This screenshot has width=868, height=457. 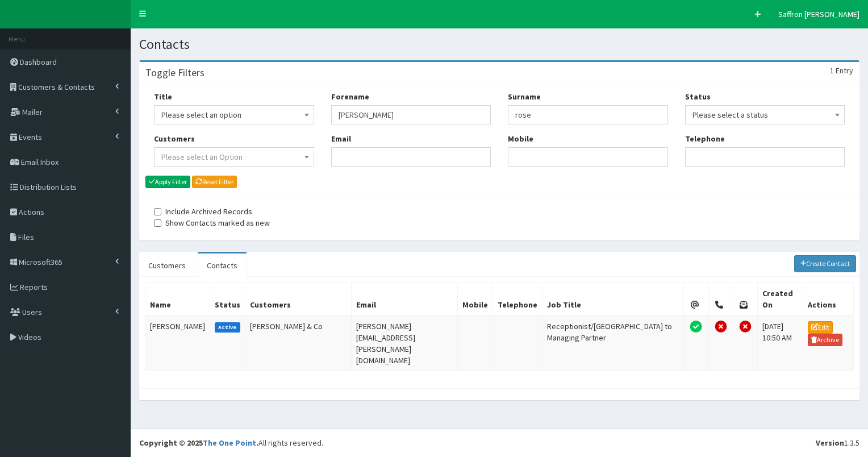 I want to click on th: Status, so click(x=228, y=299).